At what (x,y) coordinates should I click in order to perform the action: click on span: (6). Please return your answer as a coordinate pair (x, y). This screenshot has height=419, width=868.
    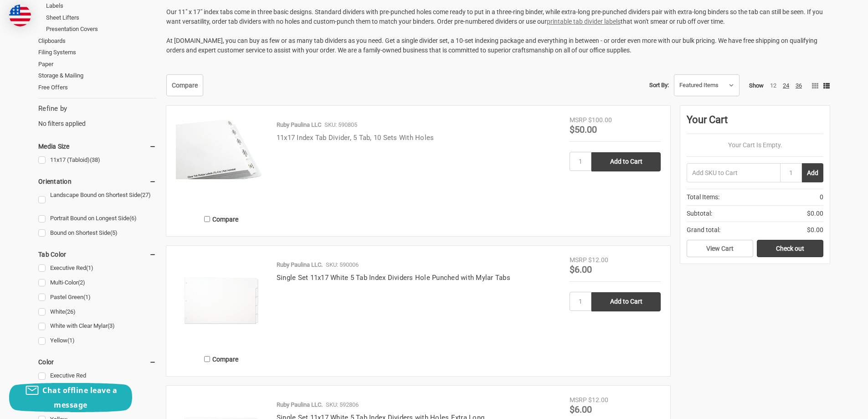
    Looking at the image, I should click on (133, 218).